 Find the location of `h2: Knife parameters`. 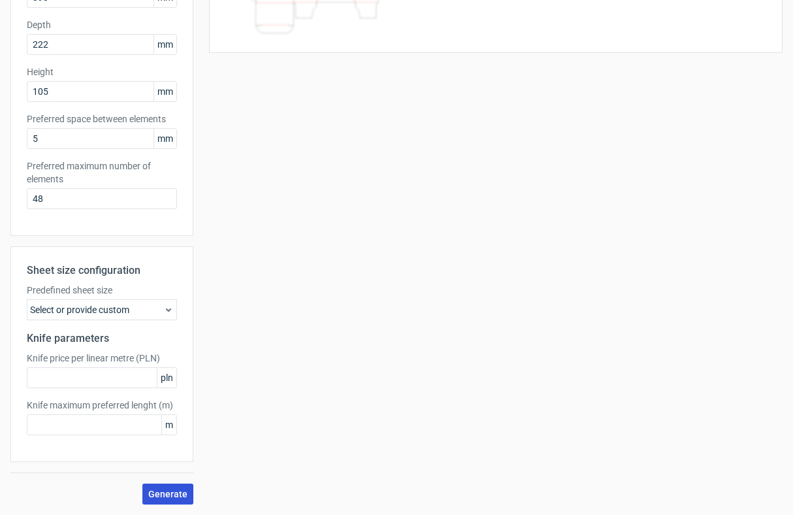

h2: Knife parameters is located at coordinates (102, 338).